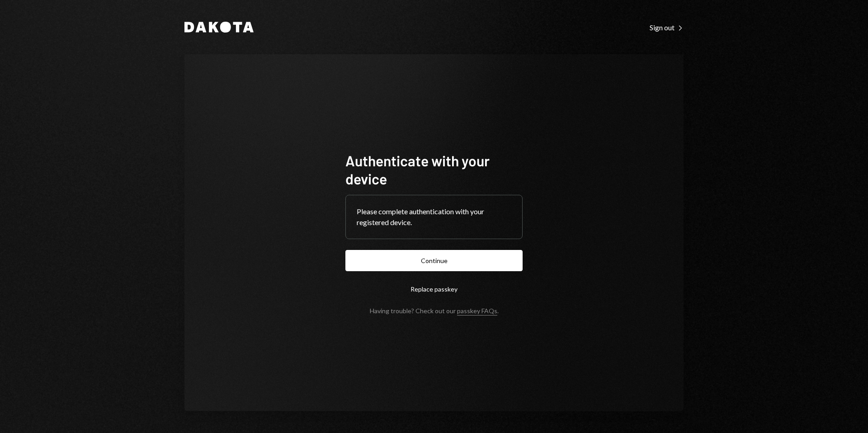 The height and width of the screenshot is (433, 868). What do you see at coordinates (666, 27) in the screenshot?
I see `a: Sign out` at bounding box center [666, 27].